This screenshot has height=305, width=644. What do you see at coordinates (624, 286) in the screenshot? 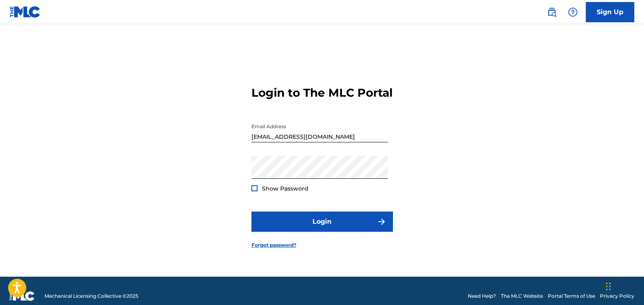
I see `div: Chat Widget` at bounding box center [624, 286].